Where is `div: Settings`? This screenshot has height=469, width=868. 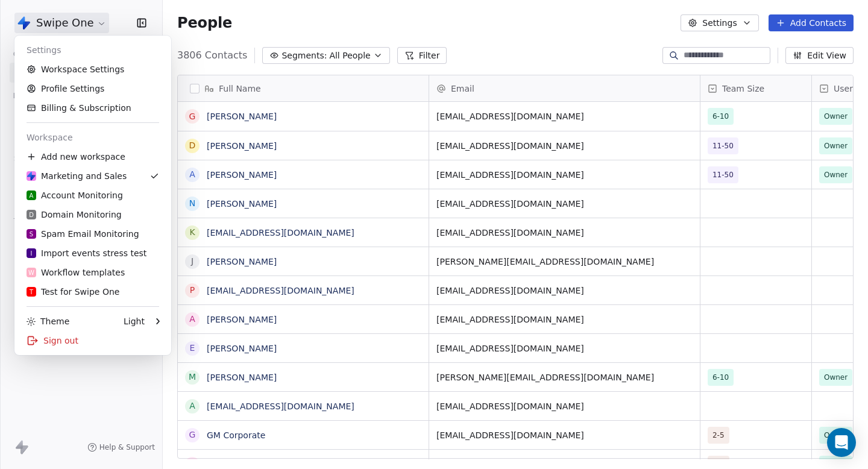 div: Settings is located at coordinates (93, 50).